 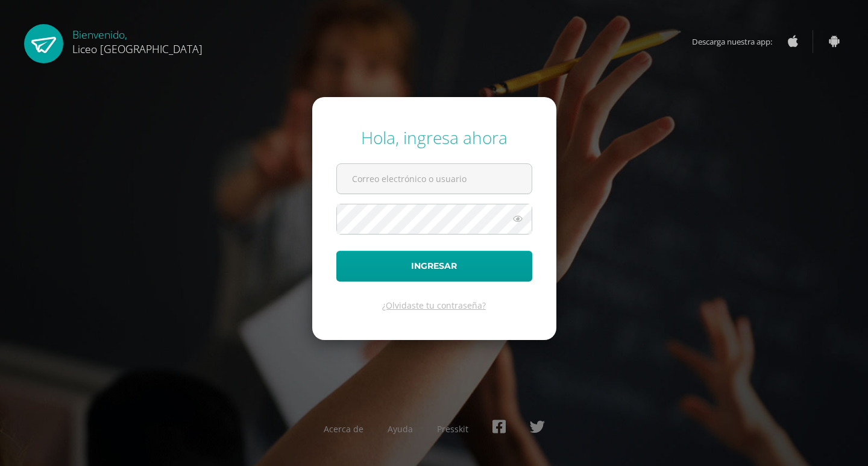 What do you see at coordinates (453, 429) in the screenshot?
I see `a: Presskit` at bounding box center [453, 429].